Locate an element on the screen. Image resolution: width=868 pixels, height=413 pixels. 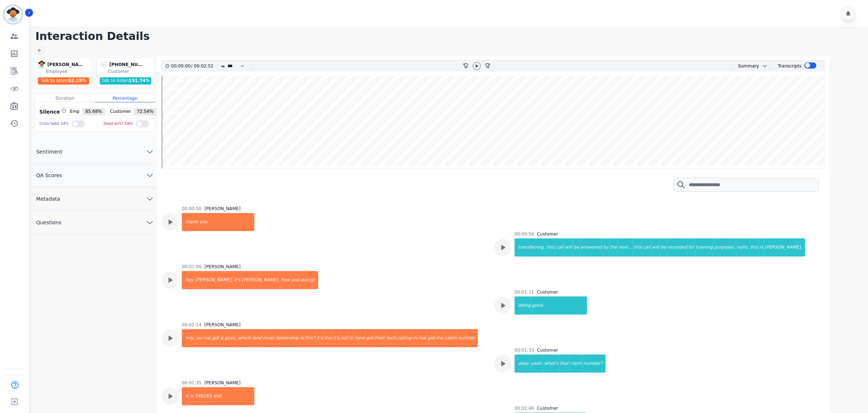
button: Metadata chevron down is located at coordinates (94, 199).